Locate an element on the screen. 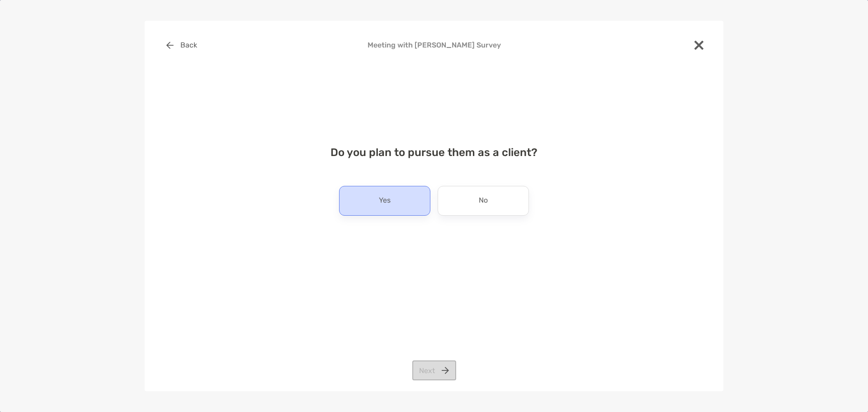  p: No is located at coordinates (483, 201).